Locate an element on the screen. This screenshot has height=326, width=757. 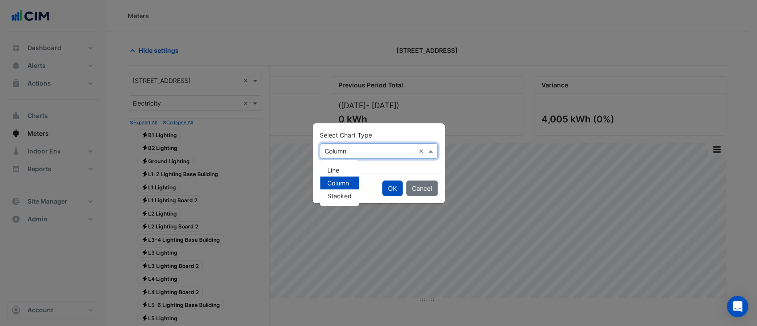
span: Line is located at coordinates (333, 170).